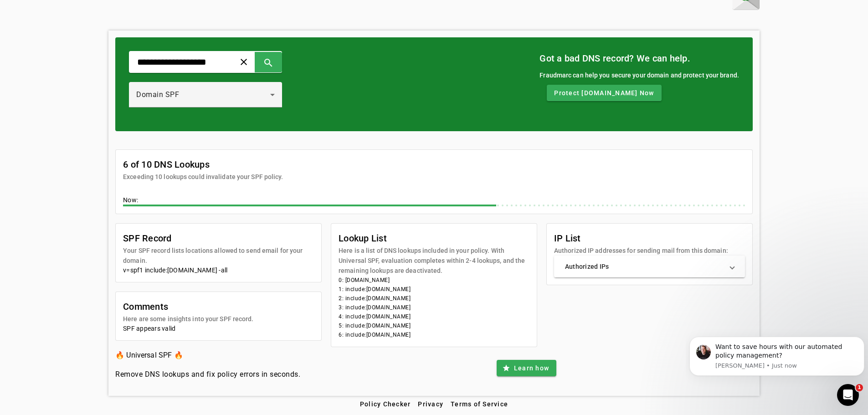  What do you see at coordinates (434, 201) in the screenshot?
I see `div: Now:` at bounding box center [434, 201].